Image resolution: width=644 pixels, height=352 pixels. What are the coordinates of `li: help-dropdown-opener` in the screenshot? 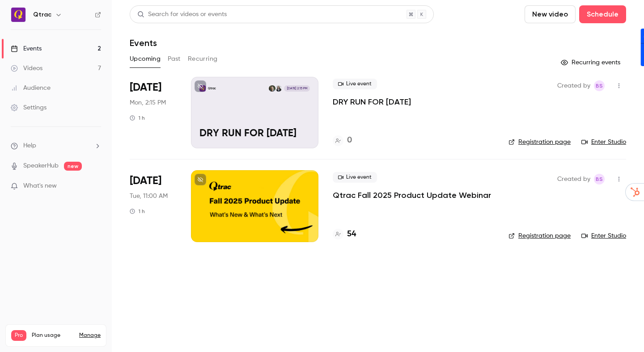 It's located at (56, 145).